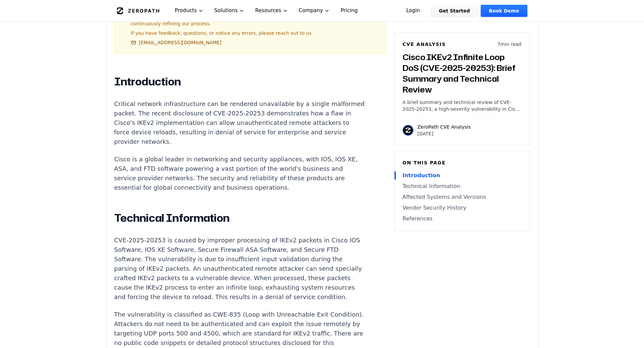 The height and width of the screenshot is (348, 644). What do you see at coordinates (240, 123) in the screenshot?
I see `p: Critical network infrastructure can be rendered unavailable by a single malformed packet. The rec...` at bounding box center [240, 123].